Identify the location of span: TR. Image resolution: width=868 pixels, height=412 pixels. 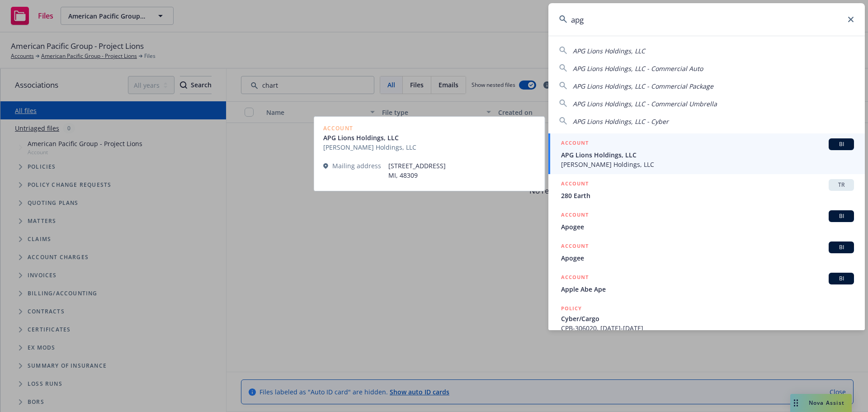
(841, 185).